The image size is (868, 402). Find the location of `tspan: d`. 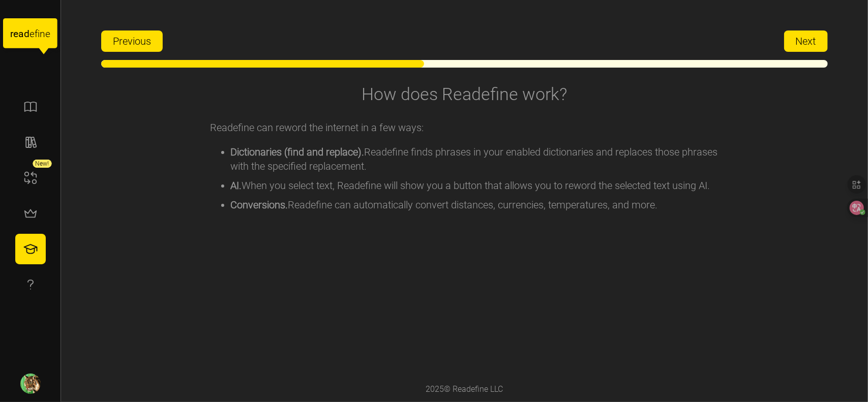

tspan: d is located at coordinates (27, 33).